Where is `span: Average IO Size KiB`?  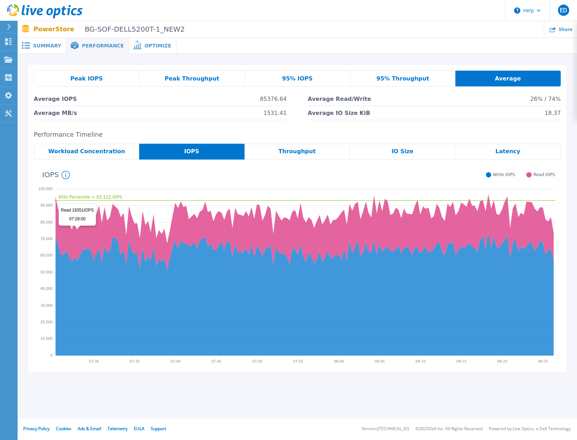 span: Average IO Size KiB is located at coordinates (339, 113).